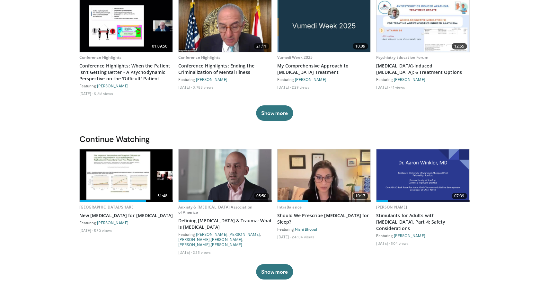 The image size is (549, 293). Describe the element at coordinates (459, 196) in the screenshot. I see `span: 07:39` at that location.